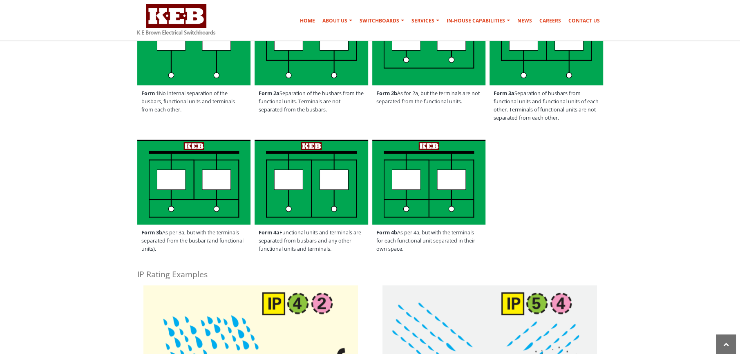 Image resolution: width=740 pixels, height=354 pixels. I want to click on strong: Form 4a, so click(269, 232).